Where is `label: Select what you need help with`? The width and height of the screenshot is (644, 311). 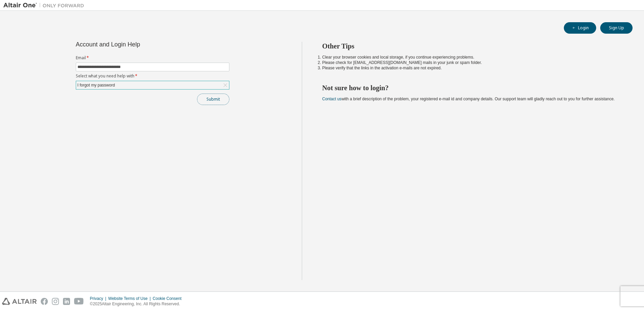 label: Select what you need help with is located at coordinates (153, 76).